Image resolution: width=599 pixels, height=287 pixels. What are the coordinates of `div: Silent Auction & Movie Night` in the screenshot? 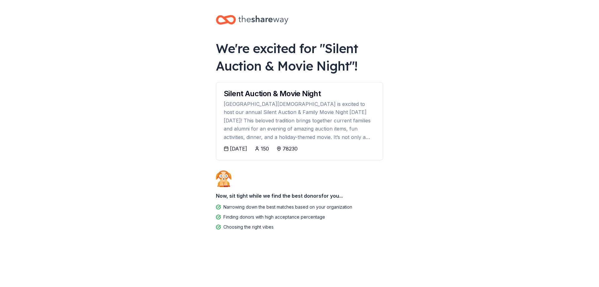 It's located at (300, 94).